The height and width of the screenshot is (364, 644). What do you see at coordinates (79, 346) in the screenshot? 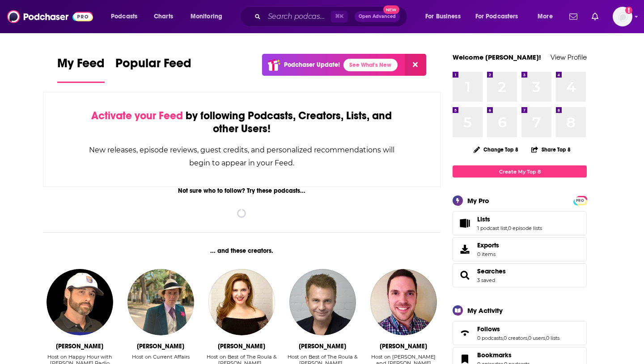
I see `div: John Hardin` at bounding box center [79, 346].